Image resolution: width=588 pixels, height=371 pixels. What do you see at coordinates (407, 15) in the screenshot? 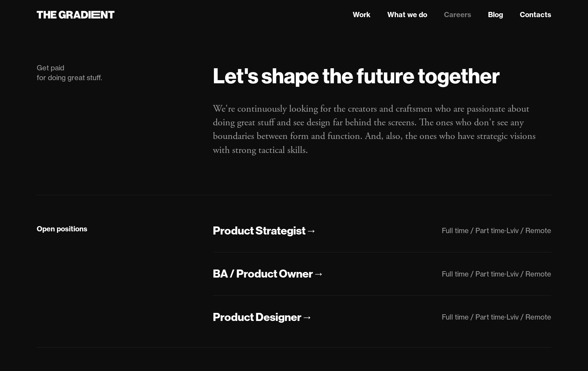
I see `a: What we do` at bounding box center [407, 15].